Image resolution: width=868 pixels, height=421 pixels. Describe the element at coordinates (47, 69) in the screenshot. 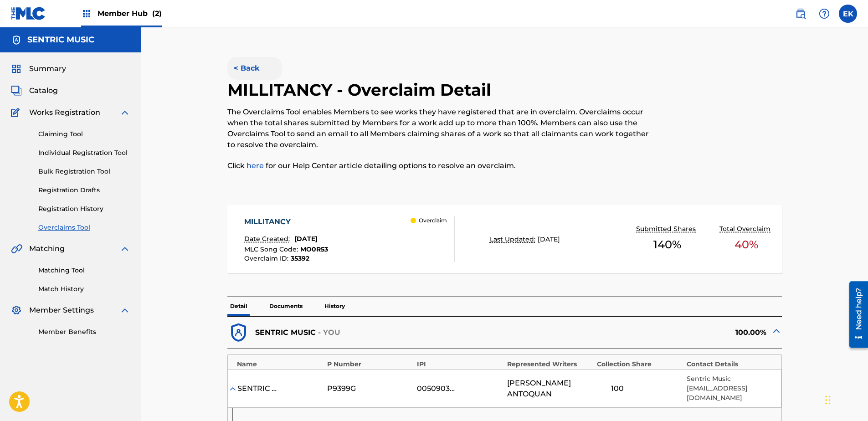

I see `span: Summary` at that location.